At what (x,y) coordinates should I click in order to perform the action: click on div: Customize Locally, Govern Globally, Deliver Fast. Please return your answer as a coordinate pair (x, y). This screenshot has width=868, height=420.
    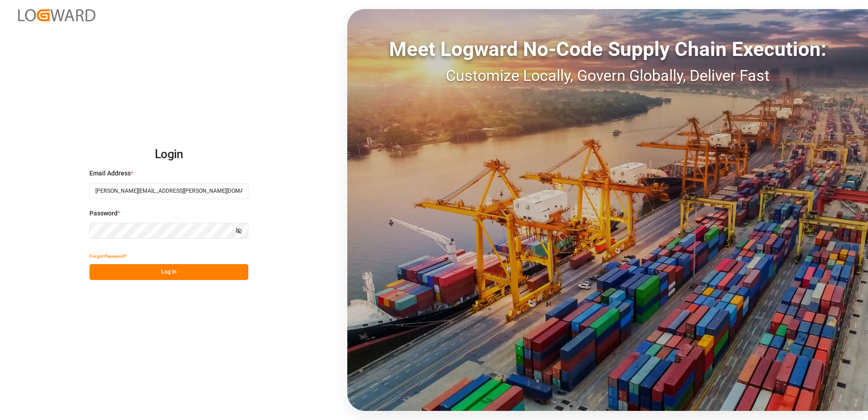
    Looking at the image, I should click on (607, 75).